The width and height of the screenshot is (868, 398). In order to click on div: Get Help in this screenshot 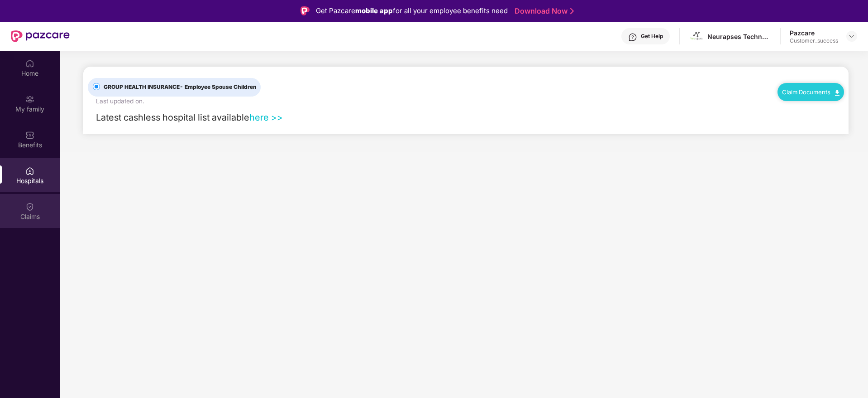, I will do `click(652, 36)`.